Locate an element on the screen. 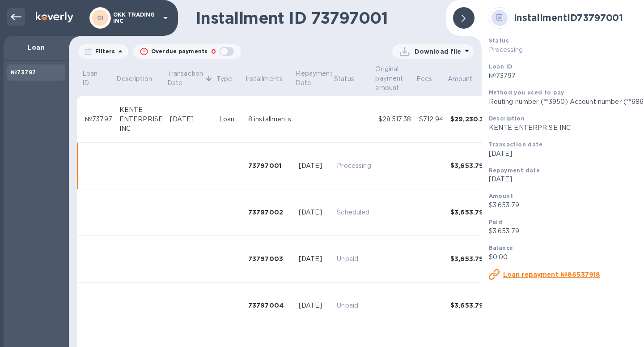 The image size is (644, 347). span: Repayment Date is located at coordinates (314, 79).